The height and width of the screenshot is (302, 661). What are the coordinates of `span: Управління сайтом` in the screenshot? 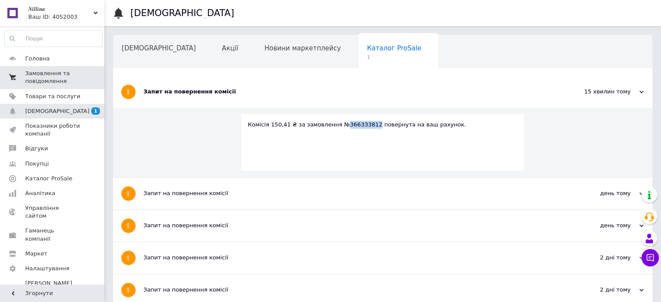 It's located at (53, 212).